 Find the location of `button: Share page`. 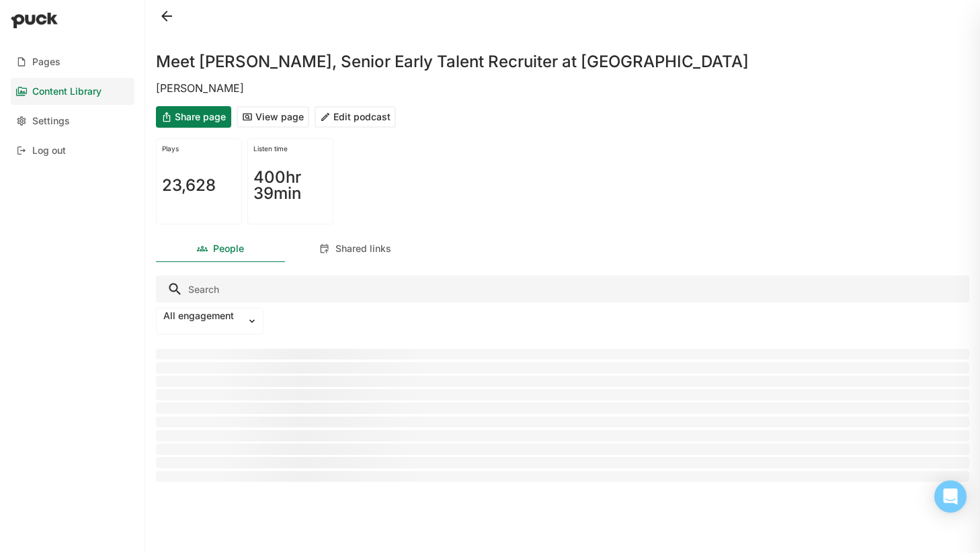

button: Share page is located at coordinates (194, 117).